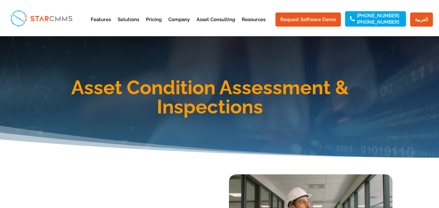 This screenshot has width=439, height=208. Describe the element at coordinates (308, 20) in the screenshot. I see `a: Request Software Demo` at that location.